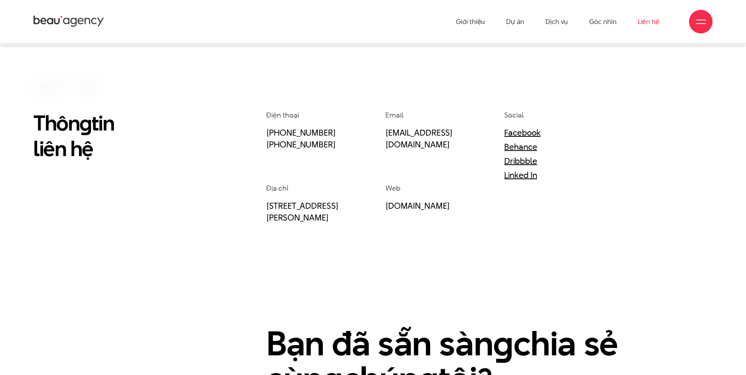  Describe the element at coordinates (520, 147) in the screenshot. I see `a: Behance` at that location.